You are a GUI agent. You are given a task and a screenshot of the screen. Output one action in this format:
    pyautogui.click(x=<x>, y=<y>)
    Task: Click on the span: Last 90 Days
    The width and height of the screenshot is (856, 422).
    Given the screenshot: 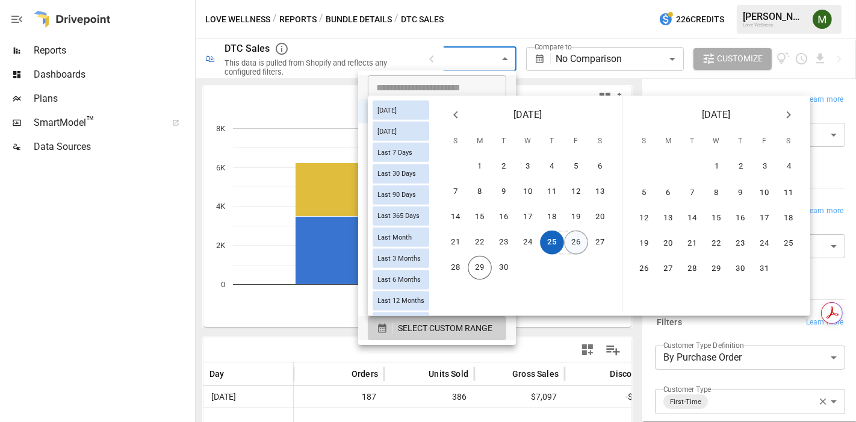 What is the action you would take?
    pyautogui.click(x=397, y=195)
    